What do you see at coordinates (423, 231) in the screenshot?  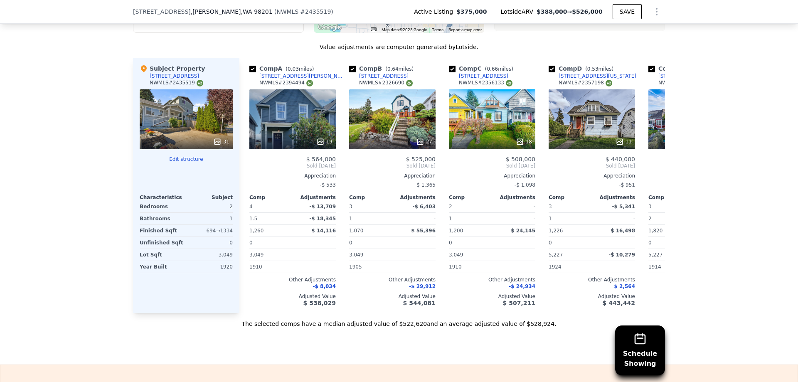 I see `span: $ 55,396` at bounding box center [423, 231].